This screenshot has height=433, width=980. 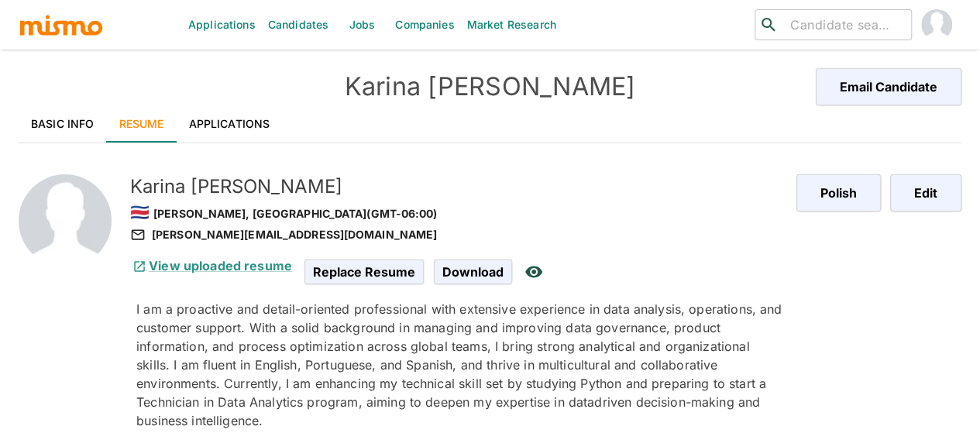 What do you see at coordinates (229, 124) in the screenshot?
I see `a: Applications` at bounding box center [229, 124].